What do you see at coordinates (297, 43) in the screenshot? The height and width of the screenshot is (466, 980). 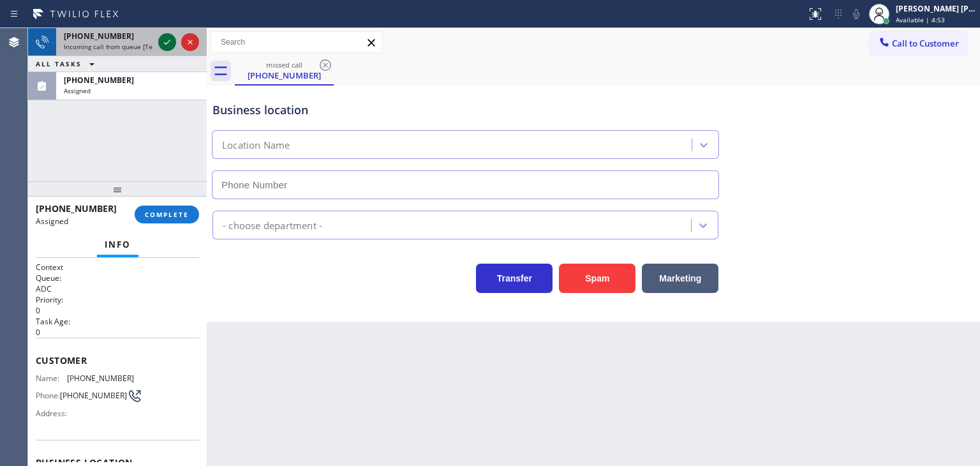 I see `input: Search` at bounding box center [297, 43].